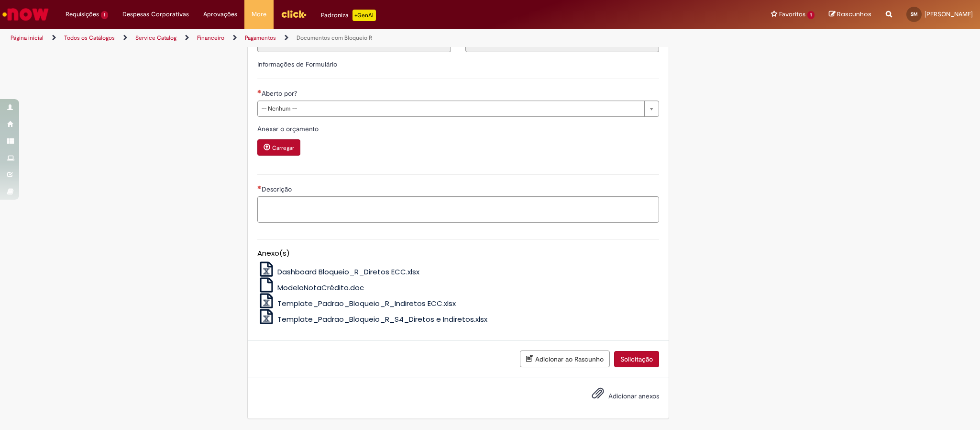 The width and height of the screenshot is (980, 430). What do you see at coordinates (82, 15) in the screenshot?
I see `span: Requisições` at bounding box center [82, 15].